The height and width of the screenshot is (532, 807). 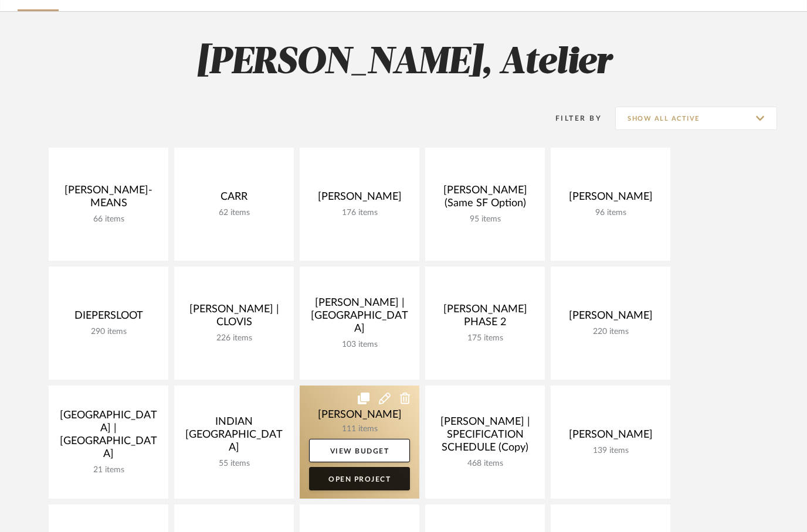 What do you see at coordinates (571, 119) in the screenshot?
I see `div: Filter By` at bounding box center [571, 119].